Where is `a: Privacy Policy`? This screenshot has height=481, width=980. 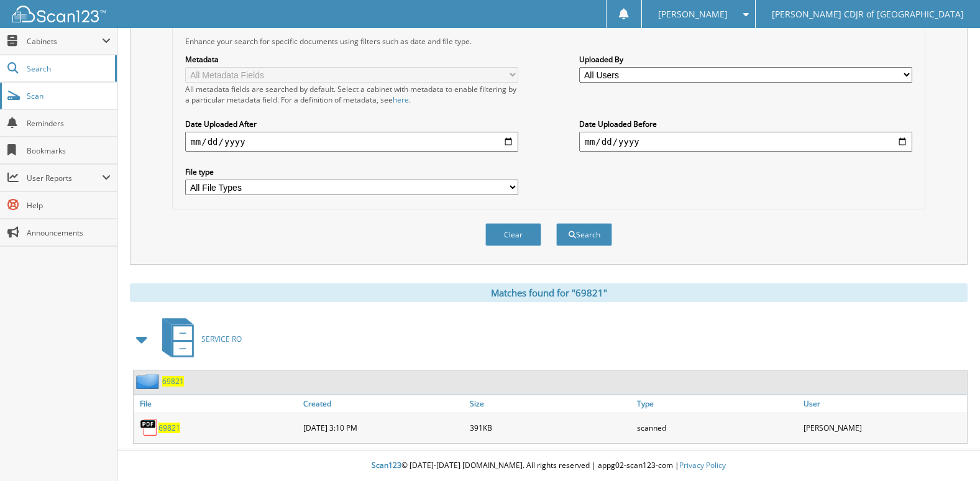 a: Privacy Policy is located at coordinates (702, 465).